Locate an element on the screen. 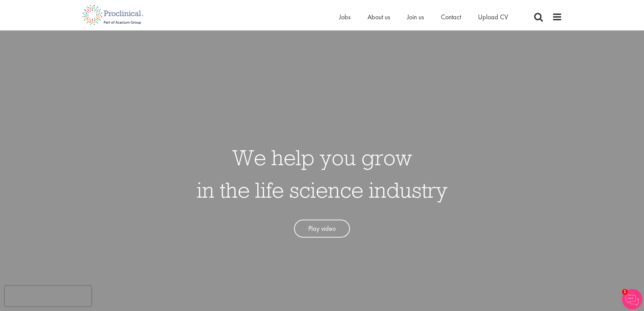  span: Upload CV is located at coordinates (493, 17).